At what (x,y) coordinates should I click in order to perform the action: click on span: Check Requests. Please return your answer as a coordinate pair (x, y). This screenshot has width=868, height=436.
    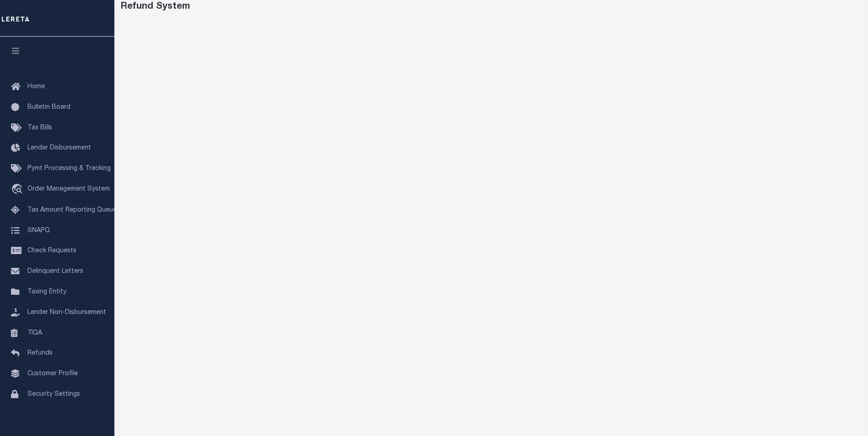
    Looking at the image, I should click on (52, 251).